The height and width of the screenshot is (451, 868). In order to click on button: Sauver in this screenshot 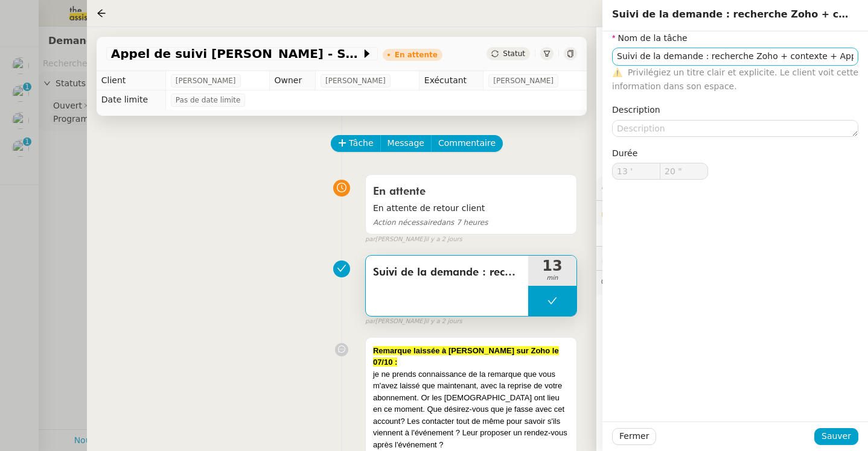, I will do `click(836, 437)`.